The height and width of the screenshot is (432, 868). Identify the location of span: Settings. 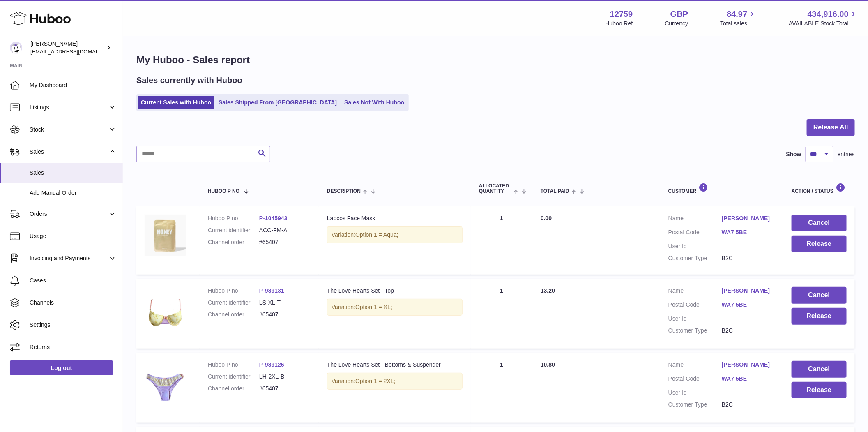
(73, 325).